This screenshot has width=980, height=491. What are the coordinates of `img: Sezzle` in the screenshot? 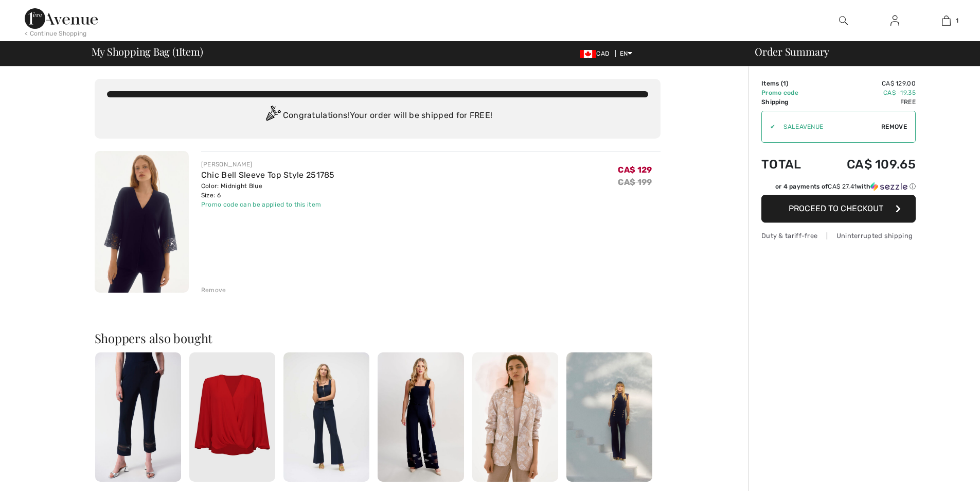 It's located at (889, 186).